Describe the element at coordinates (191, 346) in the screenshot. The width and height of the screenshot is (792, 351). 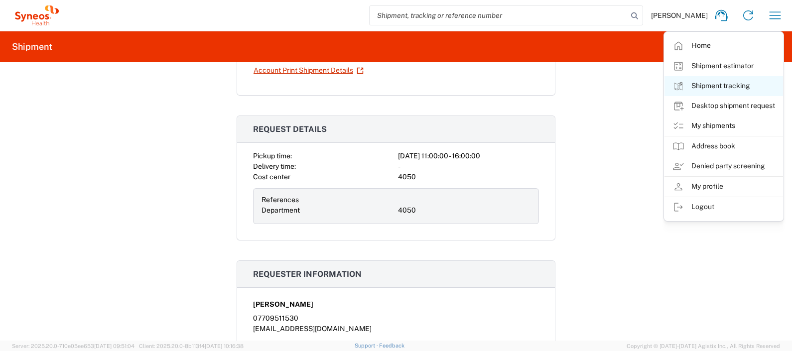
I see `span: Client: 2025.20.0-8b113f4` at that location.